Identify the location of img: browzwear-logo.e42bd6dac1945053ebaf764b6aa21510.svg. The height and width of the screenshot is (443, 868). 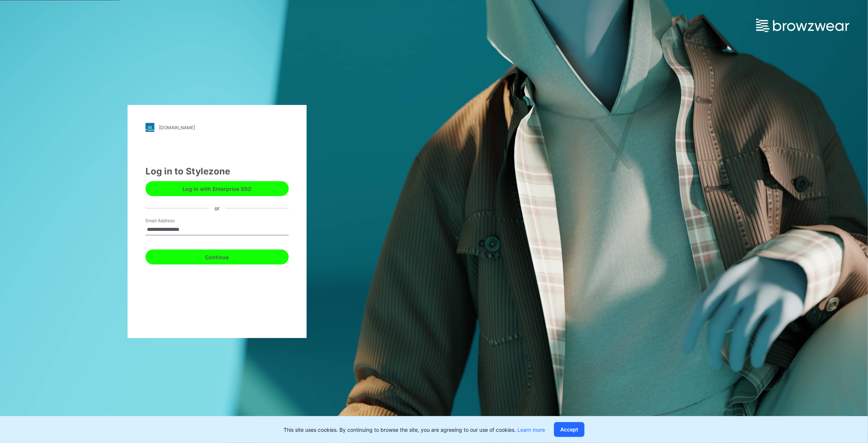
(803, 26).